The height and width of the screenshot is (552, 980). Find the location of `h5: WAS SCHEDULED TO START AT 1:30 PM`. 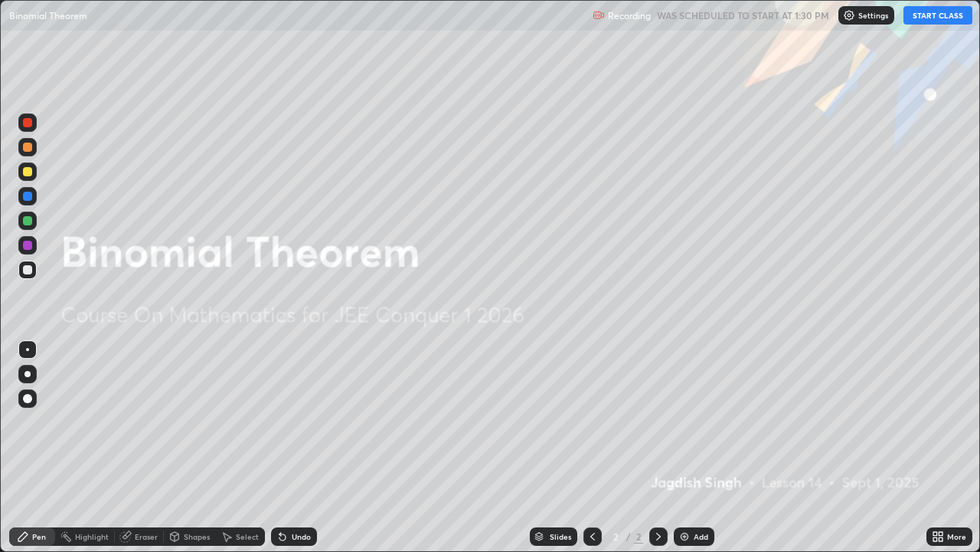

h5: WAS SCHEDULED TO START AT 1:30 PM is located at coordinates (743, 16).